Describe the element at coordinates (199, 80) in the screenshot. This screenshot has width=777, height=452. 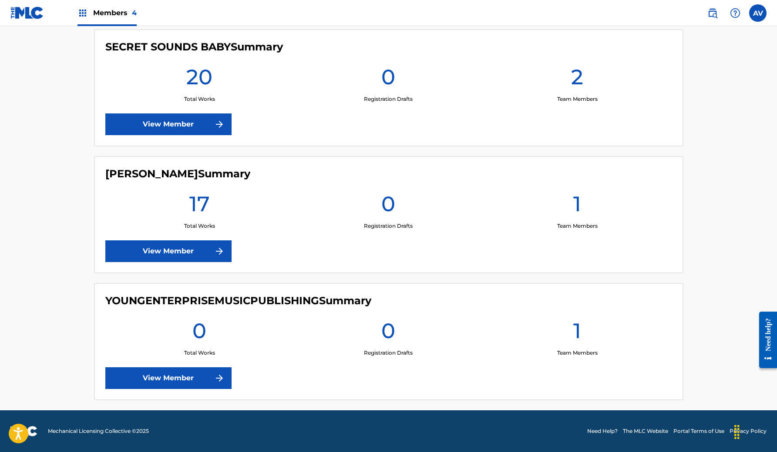
I see `h1: 20` at that location.